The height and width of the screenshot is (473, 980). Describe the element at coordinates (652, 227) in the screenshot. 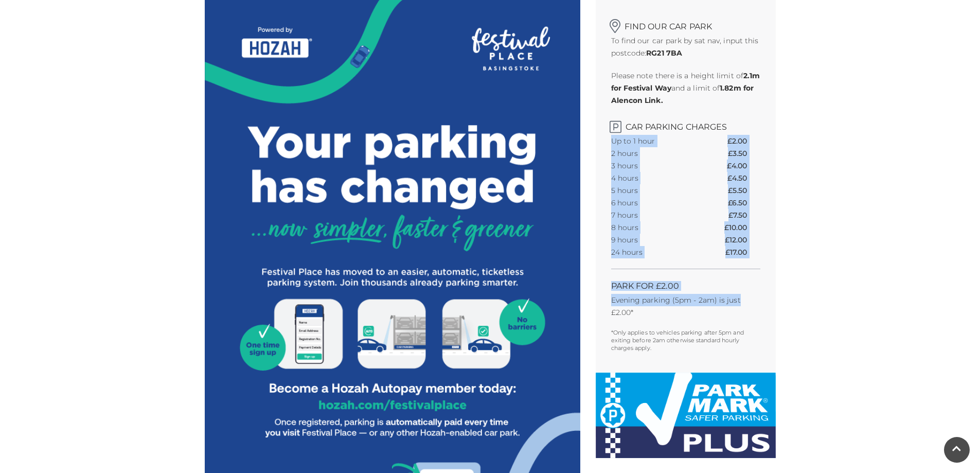

I see `th: 8 hours` at that location.